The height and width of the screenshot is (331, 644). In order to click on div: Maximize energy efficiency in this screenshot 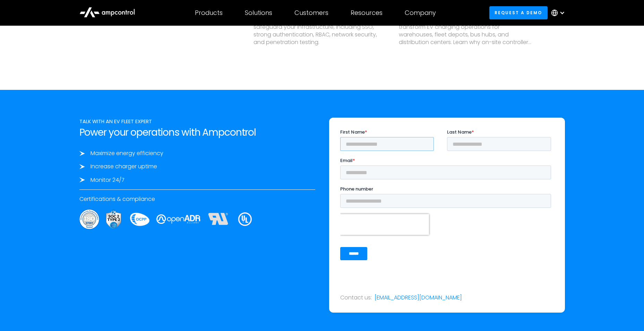, I will do `click(127, 153)`.